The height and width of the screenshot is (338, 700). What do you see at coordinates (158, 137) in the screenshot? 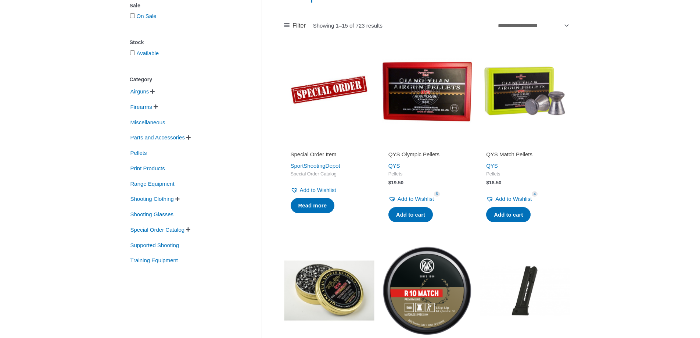
I see `span: Parts and Accessories` at bounding box center [158, 137].